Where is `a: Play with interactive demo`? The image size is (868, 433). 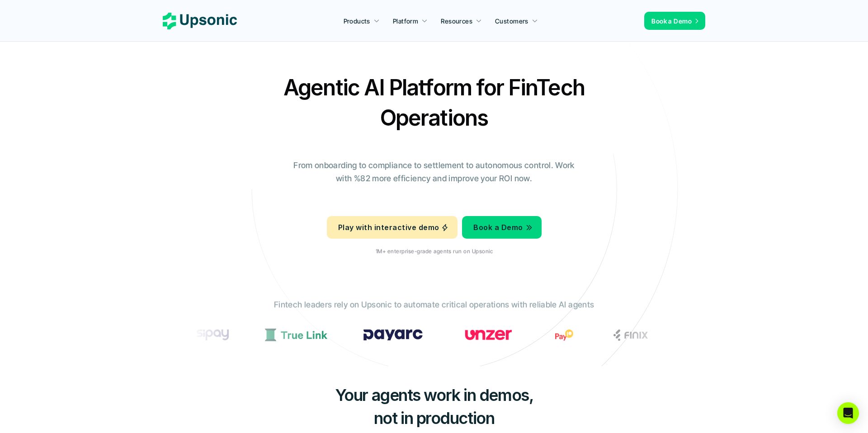
a: Play with interactive demo is located at coordinates (392, 227).